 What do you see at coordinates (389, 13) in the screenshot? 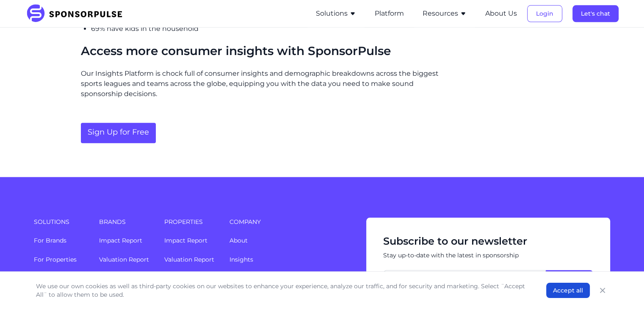
I see `a: Platform` at bounding box center [389, 13].